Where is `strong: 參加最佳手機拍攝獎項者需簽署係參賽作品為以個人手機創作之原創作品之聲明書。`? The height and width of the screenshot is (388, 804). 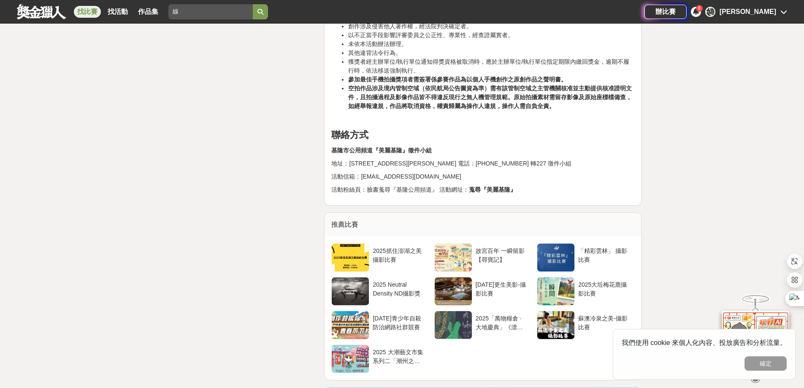
strong: 參加最佳手機拍攝獎項者需簽署係參賽作品為以個人手機創作之原創作品之聲明書。 is located at coordinates (458, 79).